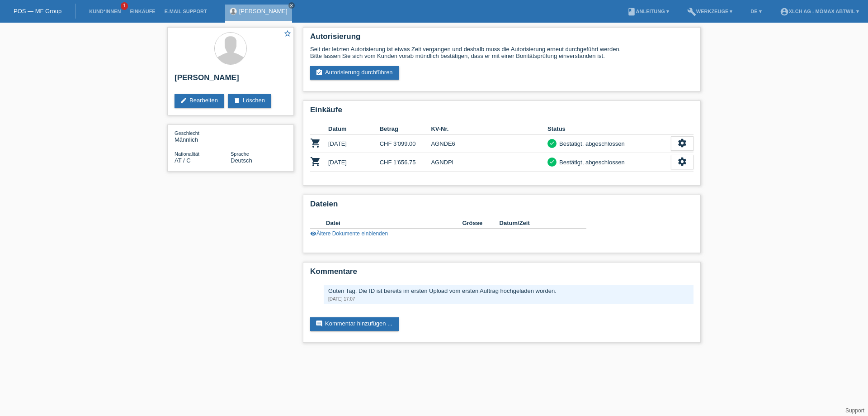 This screenshot has width=868, height=416. What do you see at coordinates (183, 160) in the screenshot?
I see `span: Österreich / C / 14.09.2015` at bounding box center [183, 160].